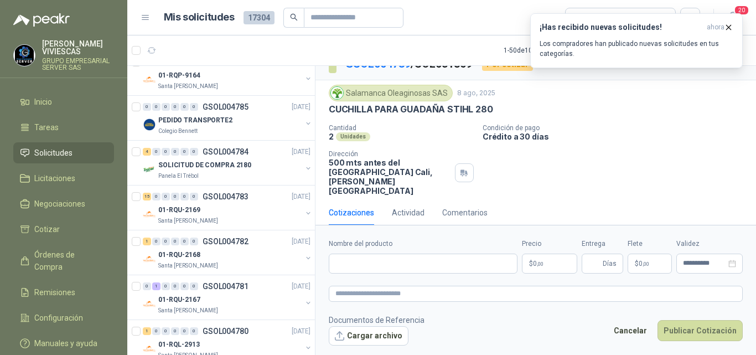 The image size is (756, 355). I want to click on p: 01-RQP-9164, so click(179, 75).